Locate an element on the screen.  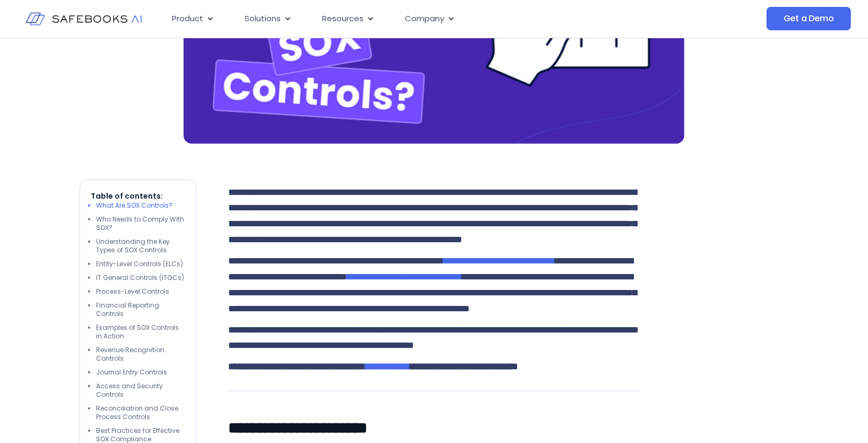
span: Get a Demo is located at coordinates (809, 19).